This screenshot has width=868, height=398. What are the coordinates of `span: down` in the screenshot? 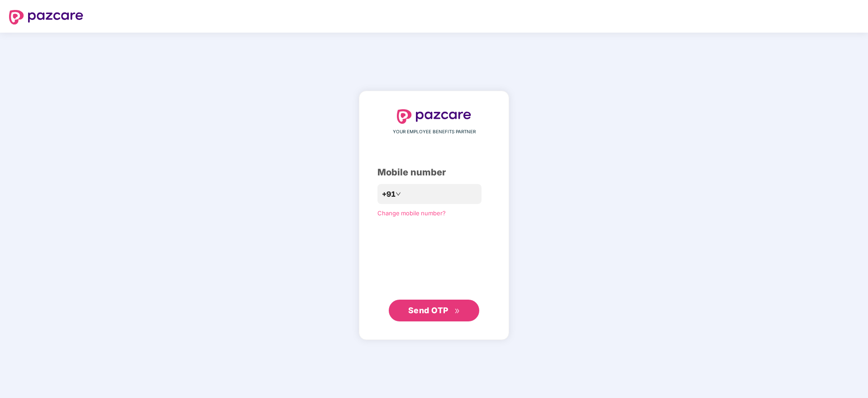 It's located at (399, 194).